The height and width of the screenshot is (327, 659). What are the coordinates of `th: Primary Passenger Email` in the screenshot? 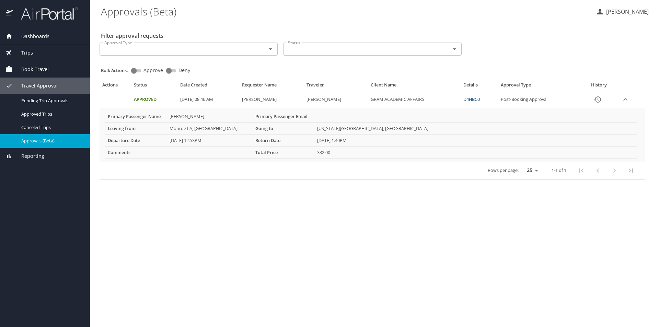 It's located at (284, 117).